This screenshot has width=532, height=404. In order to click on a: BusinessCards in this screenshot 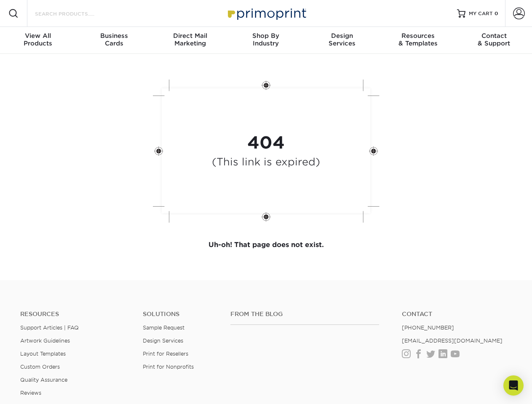, I will do `click(114, 40)`.